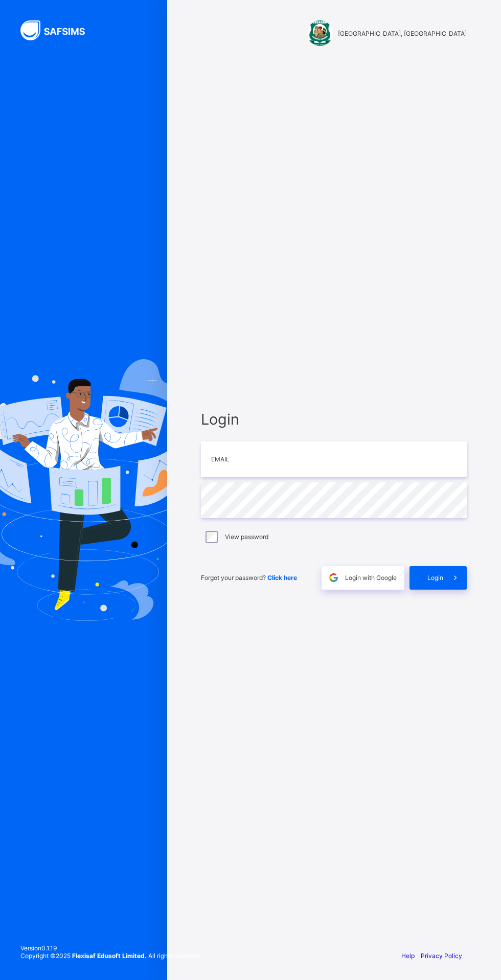  What do you see at coordinates (246, 537) in the screenshot?
I see `label: View password` at bounding box center [246, 537].